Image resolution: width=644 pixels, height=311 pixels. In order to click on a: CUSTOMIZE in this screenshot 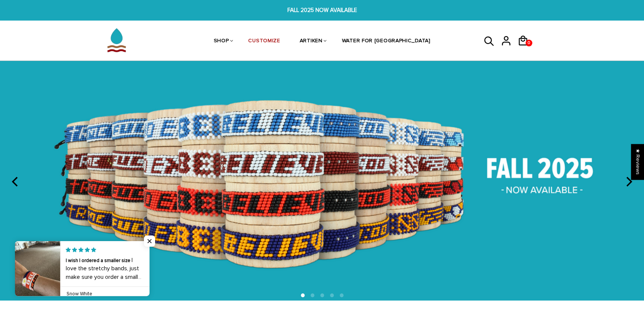, I will do `click(264, 42)`.